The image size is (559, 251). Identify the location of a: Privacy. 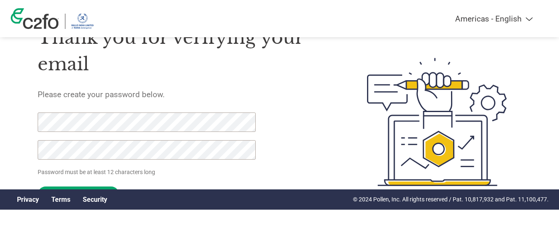
(28, 199).